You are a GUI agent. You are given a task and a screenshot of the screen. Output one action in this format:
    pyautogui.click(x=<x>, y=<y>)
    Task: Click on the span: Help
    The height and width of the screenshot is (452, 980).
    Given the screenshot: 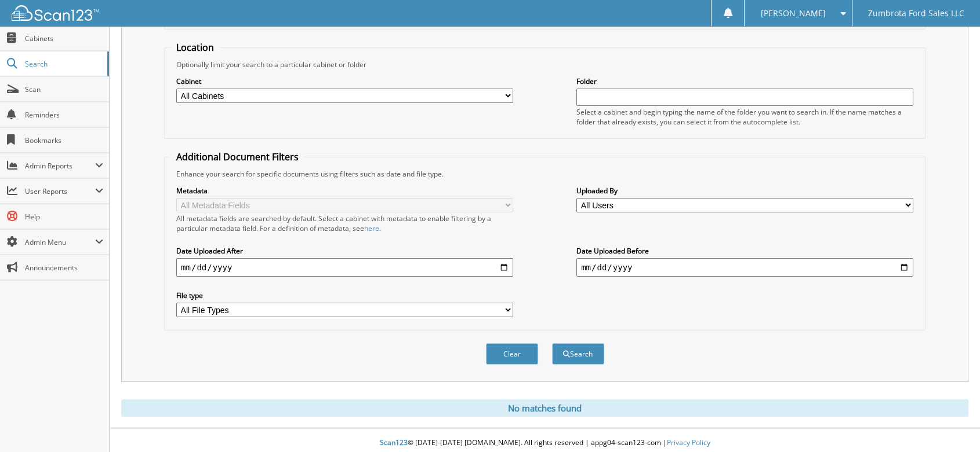 What is the action you would take?
    pyautogui.click(x=64, y=216)
    